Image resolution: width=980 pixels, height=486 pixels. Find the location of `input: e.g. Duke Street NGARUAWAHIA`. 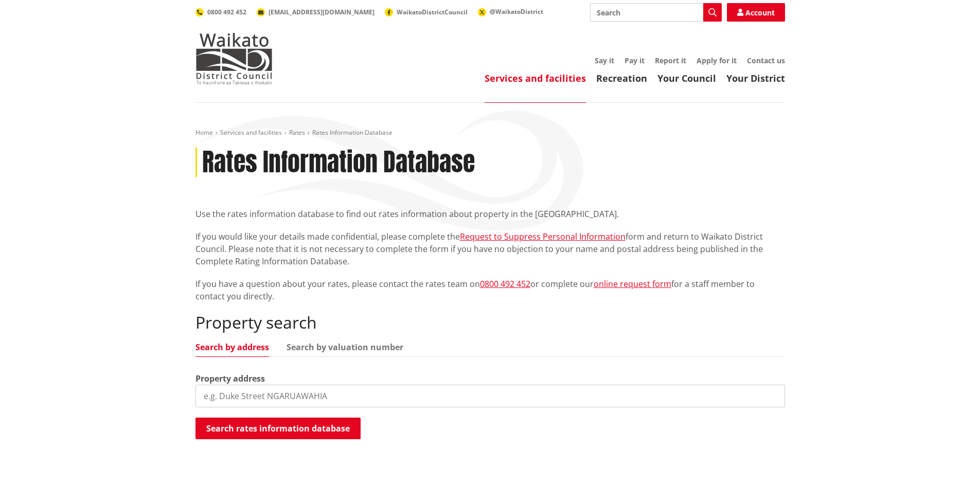

input: e.g. Duke Street NGARUAWAHIA is located at coordinates (490, 396).